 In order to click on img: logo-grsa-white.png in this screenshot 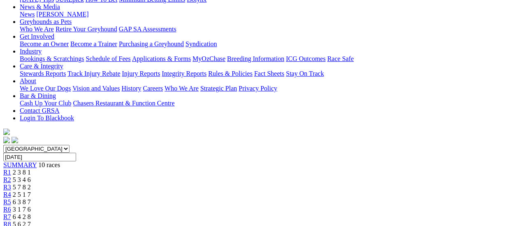, I will do `click(7, 132)`.